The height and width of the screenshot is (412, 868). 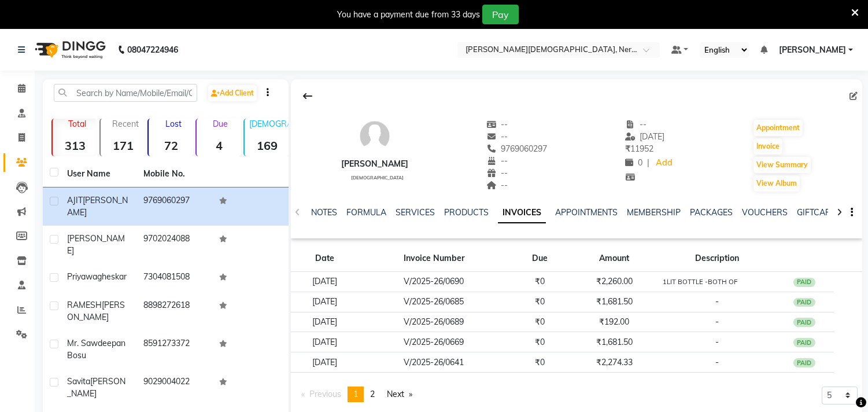 I want to click on small: 1LIT BOTTLE -BOTH OF, so click(x=700, y=282).